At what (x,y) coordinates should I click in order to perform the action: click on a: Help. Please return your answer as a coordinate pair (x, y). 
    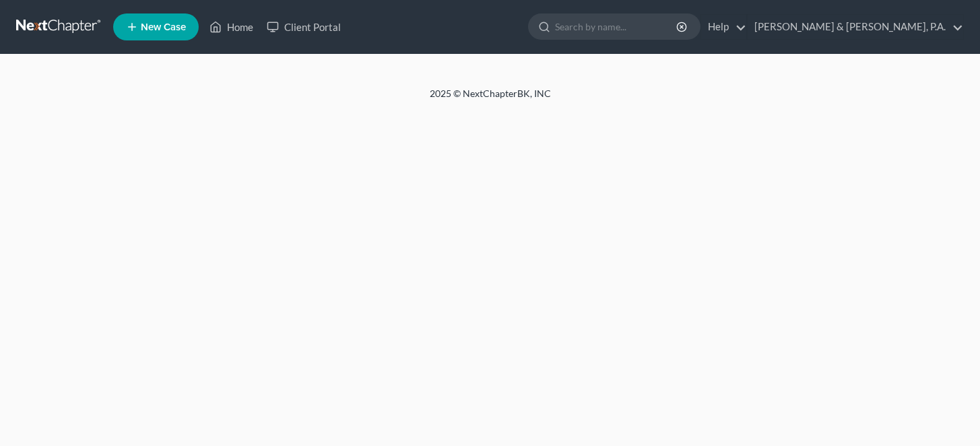
    Looking at the image, I should click on (724, 27).